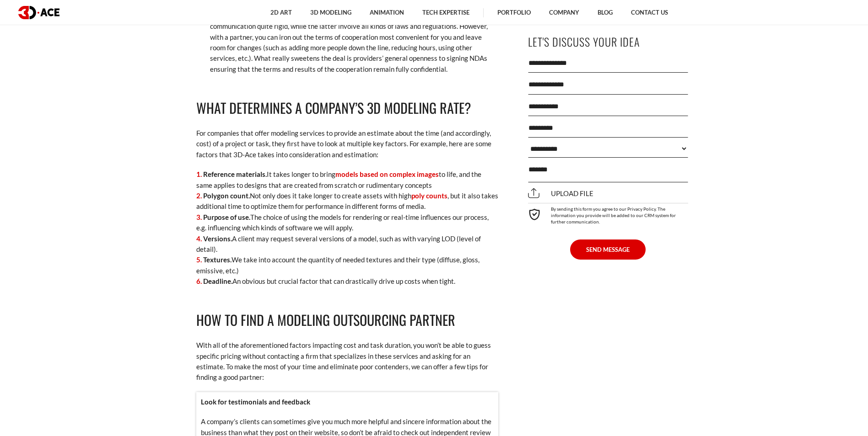 The width and height of the screenshot is (868, 436). I want to click on a: poly counts, so click(430, 196).